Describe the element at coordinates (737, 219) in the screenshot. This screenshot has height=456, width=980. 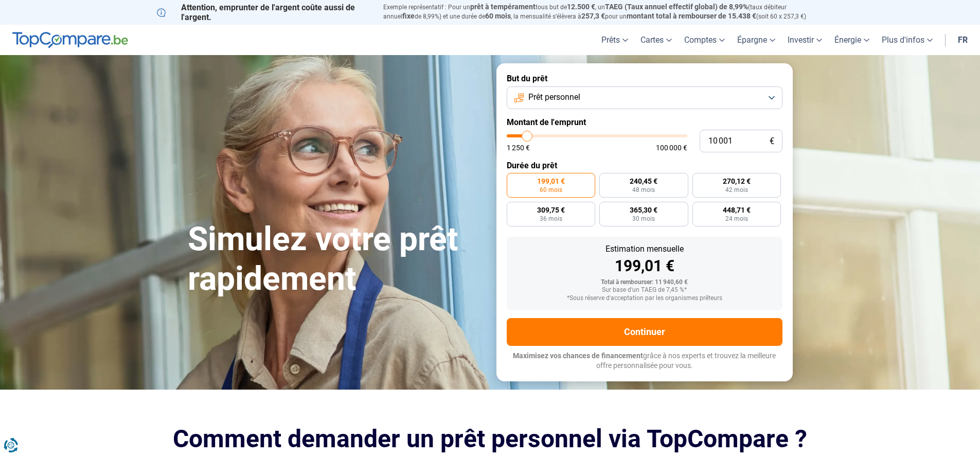
I see `span: 24 mois` at that location.